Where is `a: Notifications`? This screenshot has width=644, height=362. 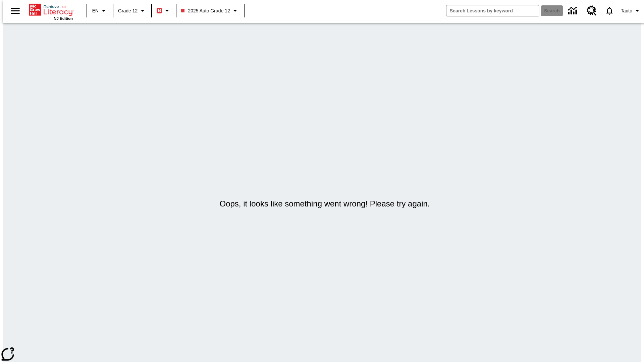 a: Notifications is located at coordinates (609, 11).